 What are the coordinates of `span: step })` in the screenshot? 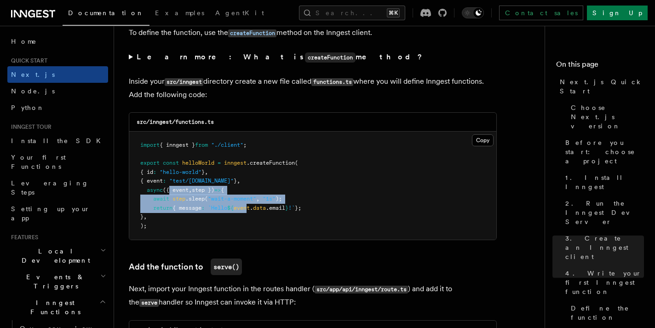 It's located at (203, 190).